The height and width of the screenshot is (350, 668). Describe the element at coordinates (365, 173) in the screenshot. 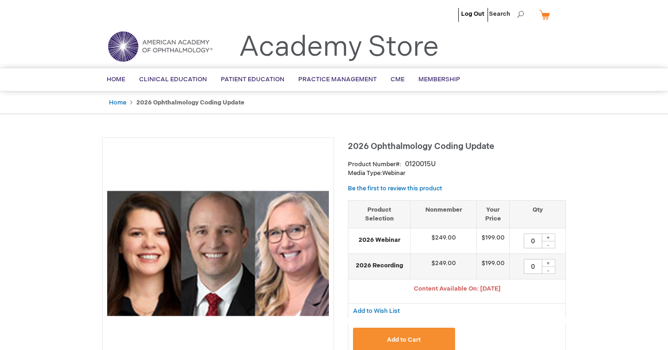

I see `strong: Media Type:` at that location.